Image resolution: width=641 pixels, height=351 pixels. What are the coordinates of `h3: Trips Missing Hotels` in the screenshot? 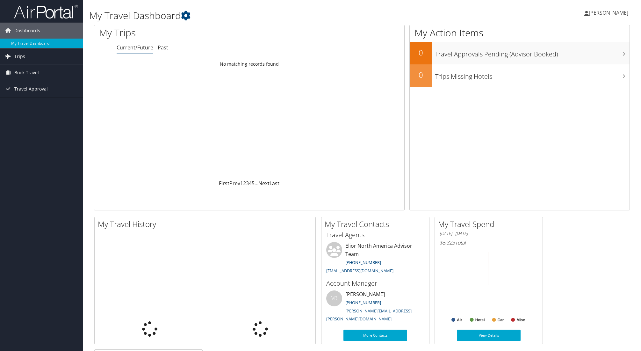 It's located at (532, 75).